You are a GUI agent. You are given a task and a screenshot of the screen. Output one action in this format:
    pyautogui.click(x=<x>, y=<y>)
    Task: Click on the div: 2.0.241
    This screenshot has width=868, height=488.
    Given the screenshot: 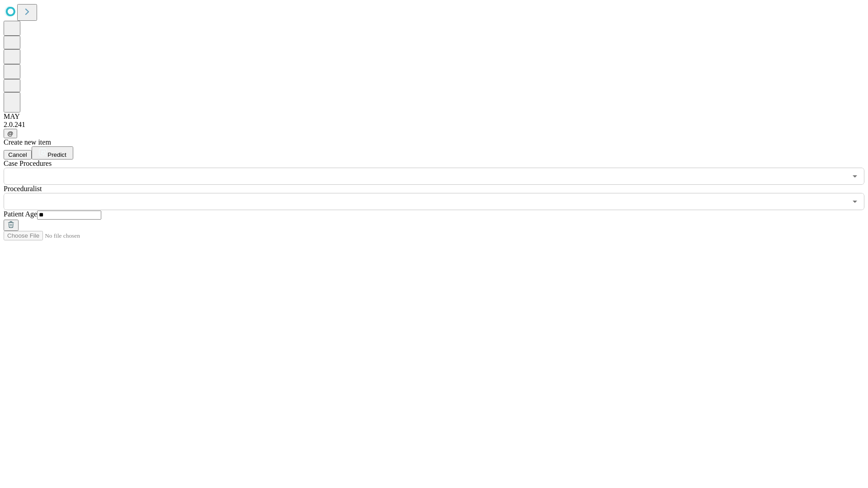 What is the action you would take?
    pyautogui.click(x=434, y=125)
    